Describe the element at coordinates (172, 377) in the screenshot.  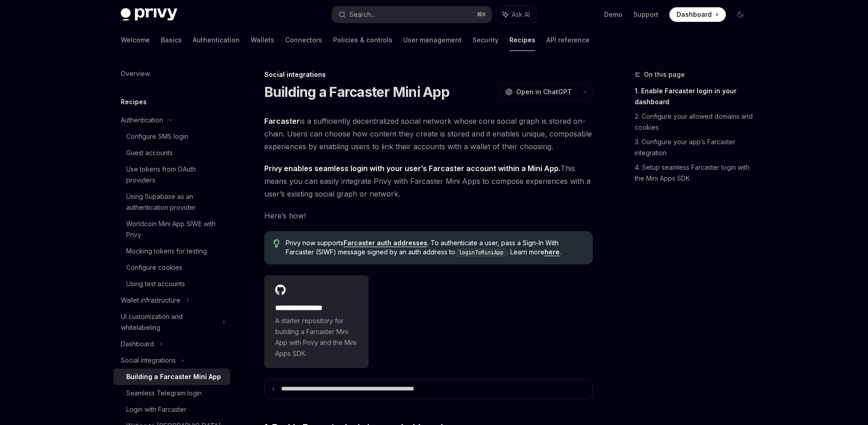
I see `a: Building a Farcaster Mini App` at that location.